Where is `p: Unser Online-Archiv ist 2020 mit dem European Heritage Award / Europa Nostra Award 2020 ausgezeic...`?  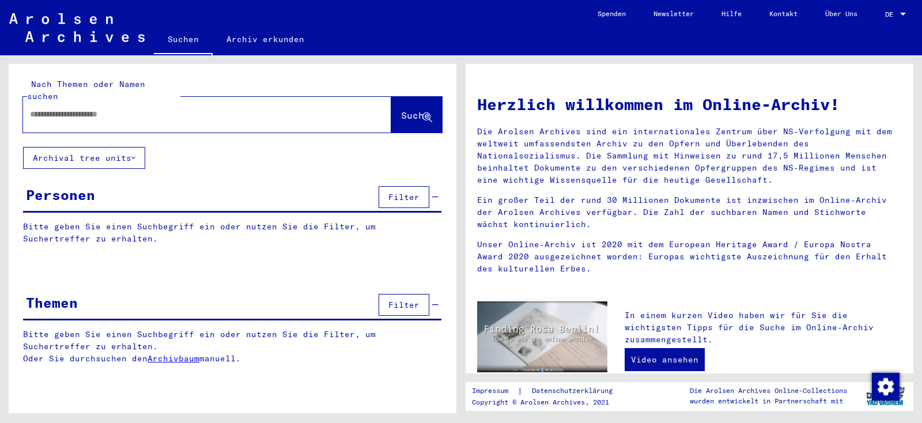 p: Unser Online-Archiv ist 2020 mit dem European Heritage Award / Europa Nostra Award 2020 ausgezeic... is located at coordinates (689, 256).